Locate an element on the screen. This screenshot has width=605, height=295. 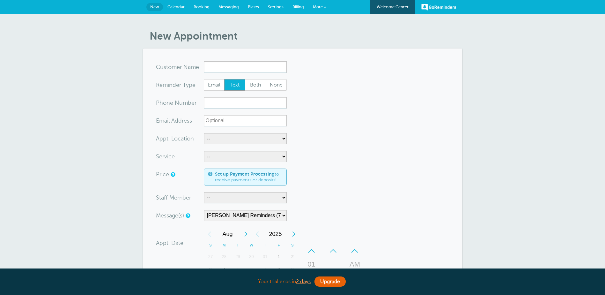
th: W is located at coordinates (252, 245).